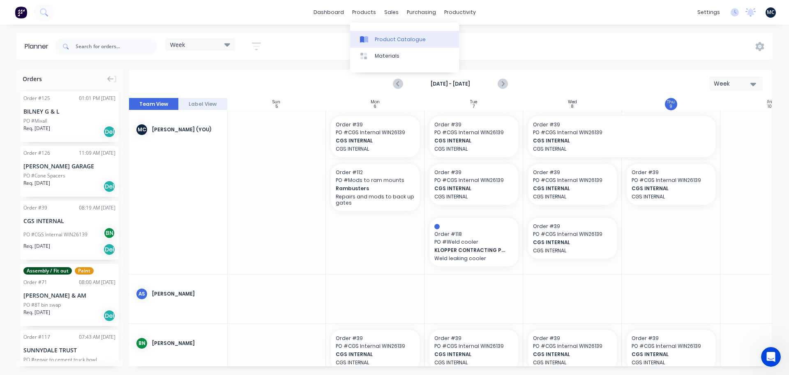 Image resolution: width=789 pixels, height=375 pixels. Describe the element at coordinates (474, 242) in the screenshot. I see `span: PO # Weld cooler` at that location.